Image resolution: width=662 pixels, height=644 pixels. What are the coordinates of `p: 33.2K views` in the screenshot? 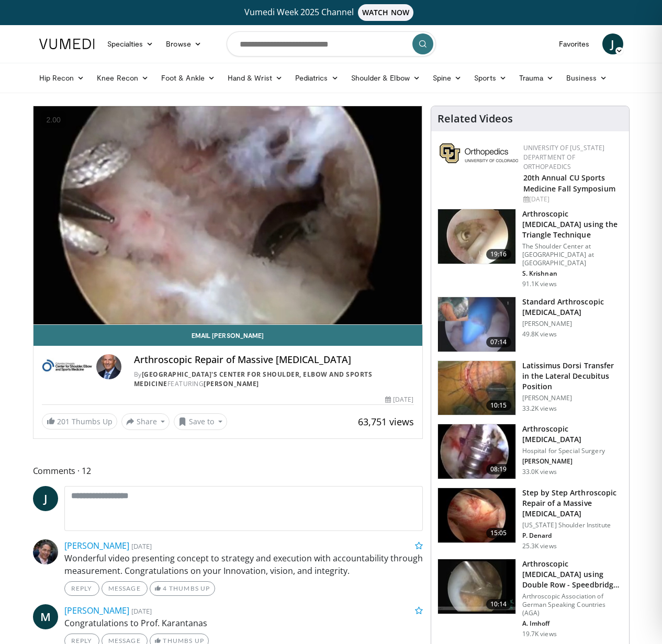 It's located at (540, 409).